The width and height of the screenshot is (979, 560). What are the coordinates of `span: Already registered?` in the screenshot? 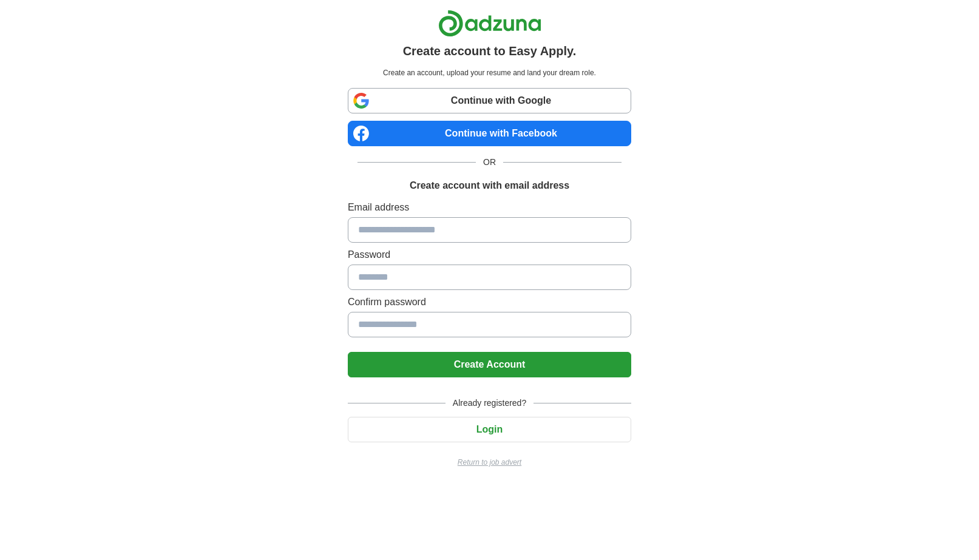 It's located at (490, 403).